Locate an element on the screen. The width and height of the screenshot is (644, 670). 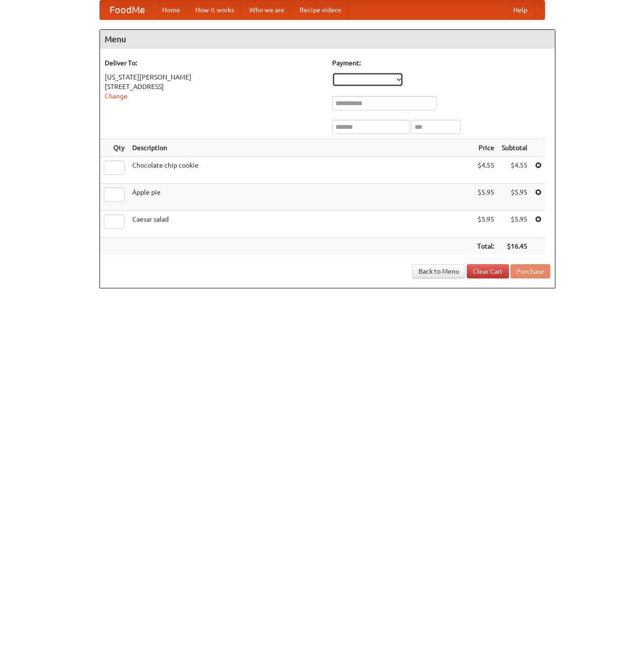
h5: Deliver To: is located at coordinates (214, 63).